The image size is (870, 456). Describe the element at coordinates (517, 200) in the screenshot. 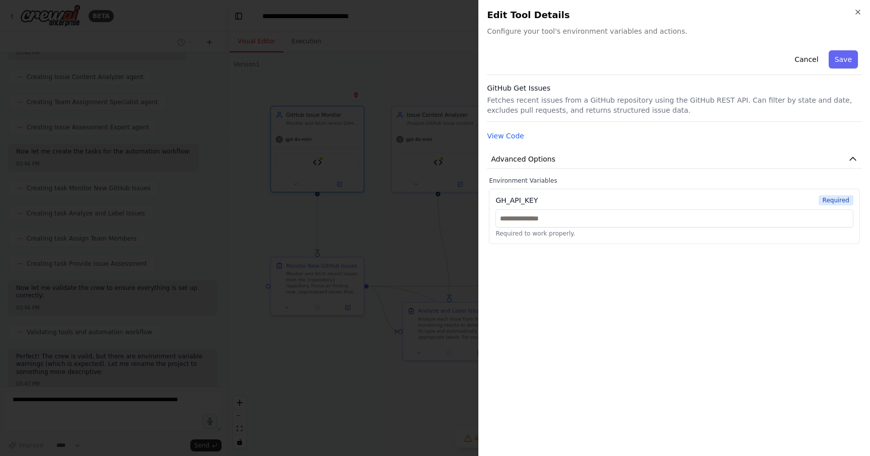

I see `div: GH_API_KEY` at that location.